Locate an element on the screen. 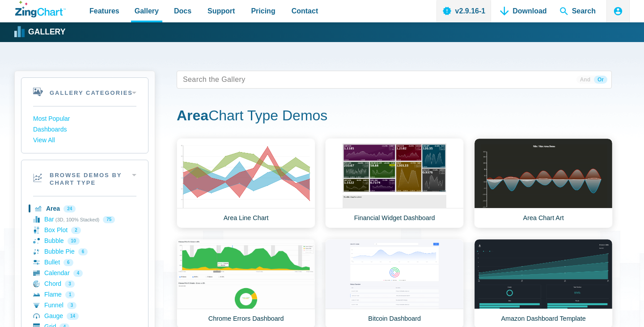 The height and width of the screenshot is (327, 644). a: Area Line Chart is located at coordinates (246, 183).